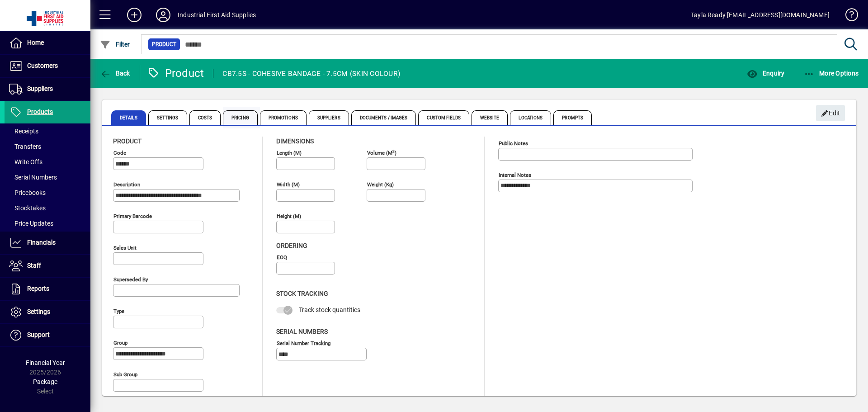 The height and width of the screenshot is (412, 868). What do you see at coordinates (205, 118) in the screenshot?
I see `span: Costs` at bounding box center [205, 118].